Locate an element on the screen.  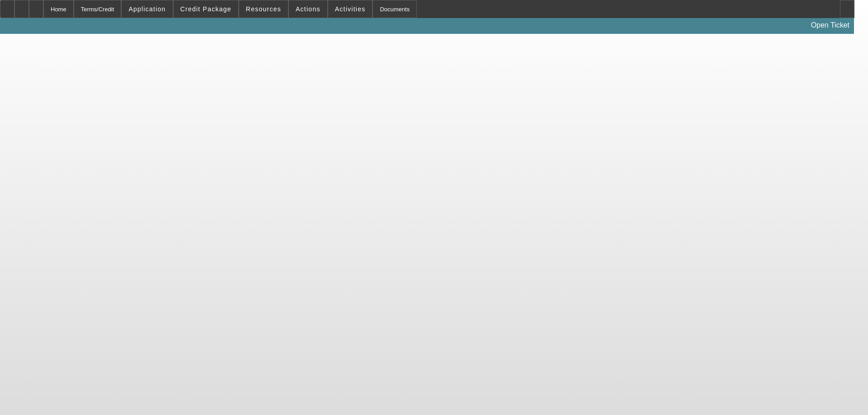
button: Resources is located at coordinates (263, 9).